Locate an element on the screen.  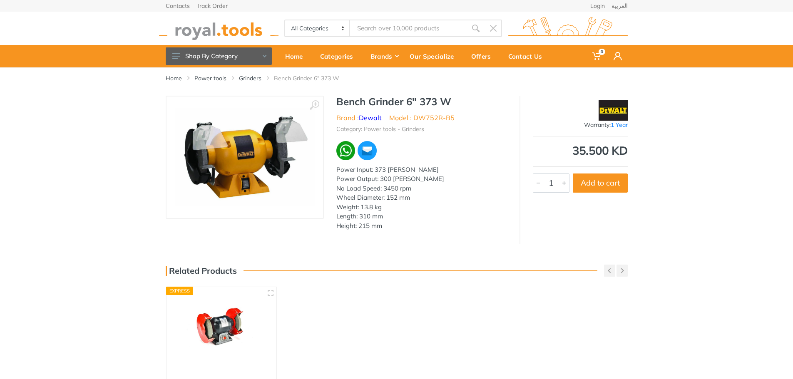
img: ma.webp is located at coordinates (367, 151).